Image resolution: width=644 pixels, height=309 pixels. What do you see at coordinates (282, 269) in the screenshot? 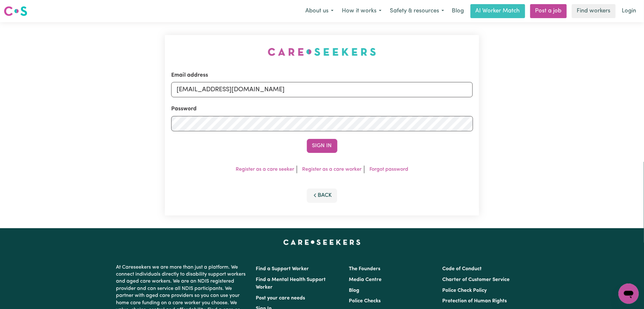
I see `a: Find a Support Worker` at bounding box center [282, 269].